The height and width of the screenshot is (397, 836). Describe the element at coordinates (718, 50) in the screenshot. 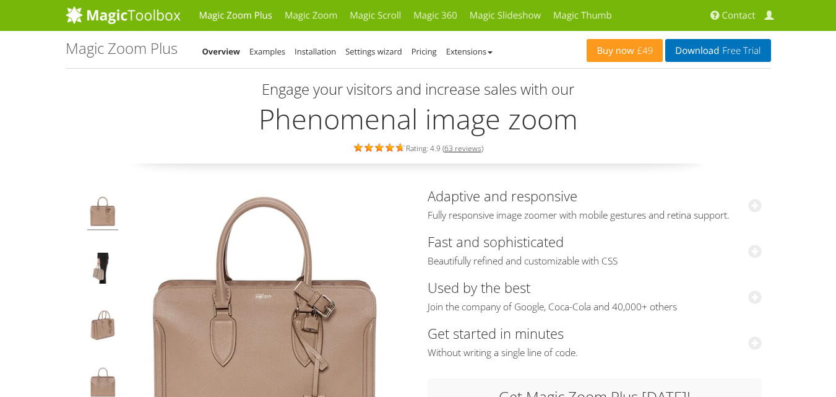

I see `a: DownloadFree Trial` at that location.